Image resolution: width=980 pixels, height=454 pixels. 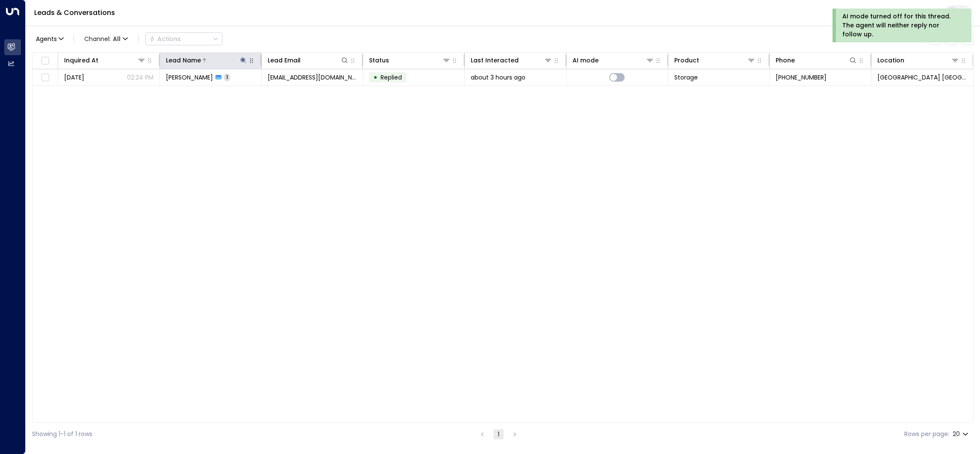 What do you see at coordinates (74, 13) in the screenshot?
I see `a: Leads & Conversations` at bounding box center [74, 13].